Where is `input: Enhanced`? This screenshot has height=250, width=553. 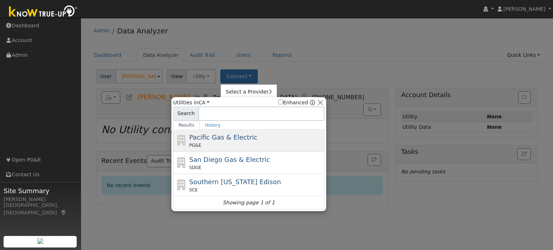
input: Enhanced is located at coordinates (281, 102).